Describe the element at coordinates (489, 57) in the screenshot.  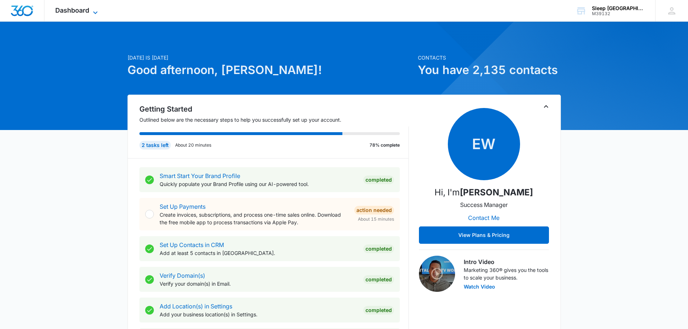
I see `p: Contacts` at that location.